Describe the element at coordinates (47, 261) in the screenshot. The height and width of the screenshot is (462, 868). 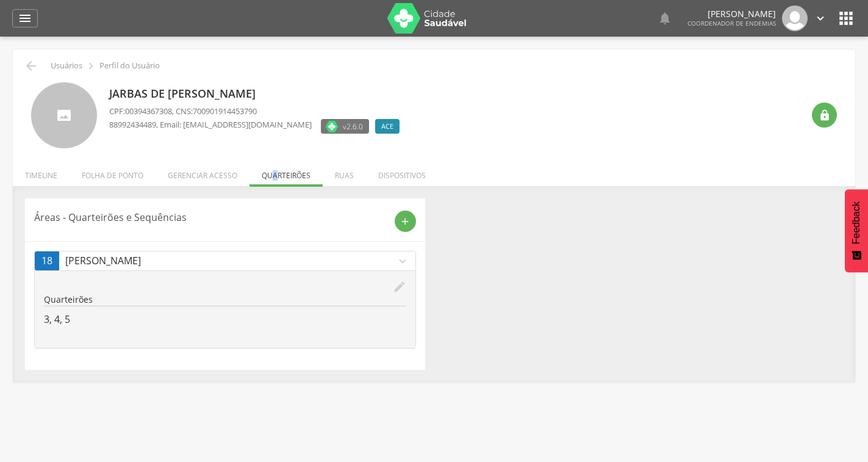
I see `span: 18` at that location.